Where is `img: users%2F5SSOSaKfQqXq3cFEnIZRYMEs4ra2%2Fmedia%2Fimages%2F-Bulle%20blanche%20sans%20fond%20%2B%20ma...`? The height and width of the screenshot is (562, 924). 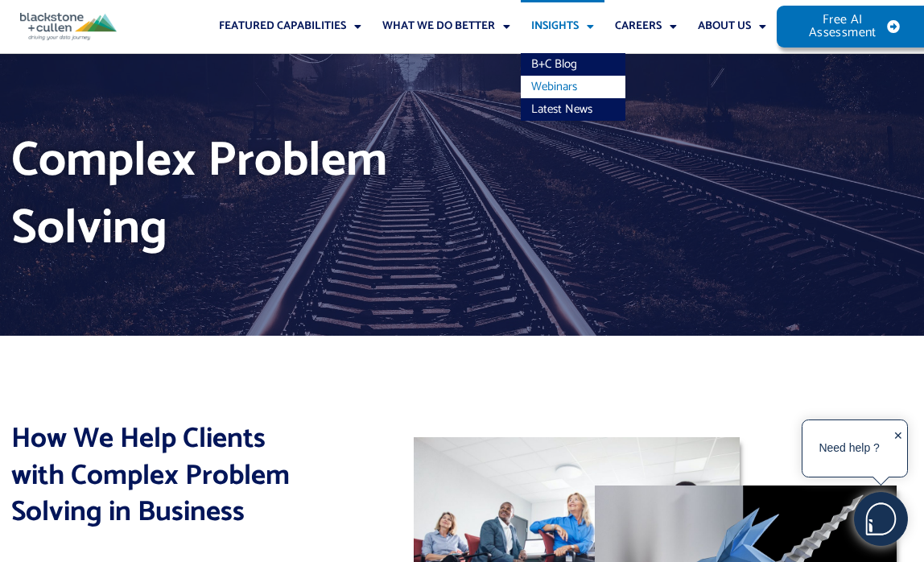
img: users%2F5SSOSaKfQqXq3cFEnIZRYMEs4ra2%2Fmedia%2Fimages%2F-Bulle%20blanche%20sans%20fond%20%2B%20ma... is located at coordinates (880, 518).